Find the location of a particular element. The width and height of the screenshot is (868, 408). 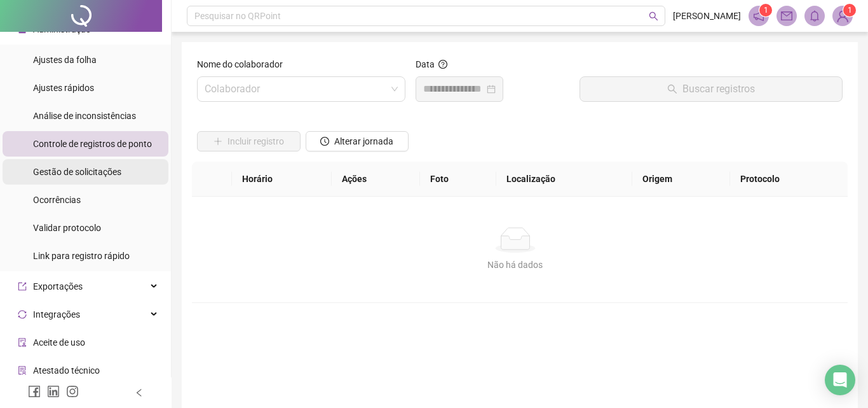

span: Análise de inconsistências is located at coordinates (84, 116).